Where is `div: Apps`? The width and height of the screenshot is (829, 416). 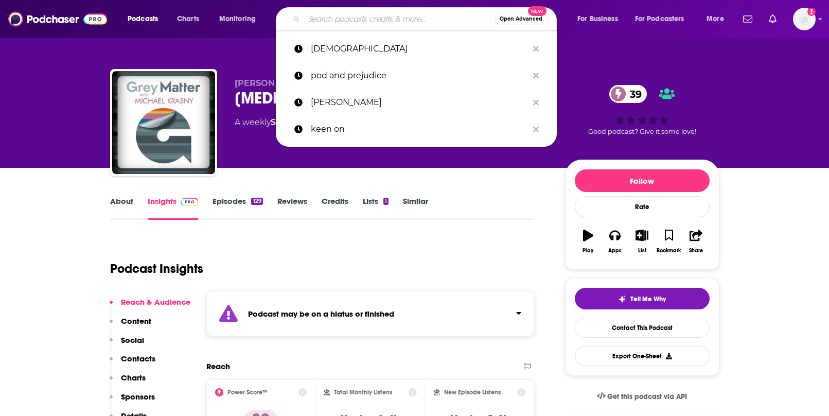
div: Apps is located at coordinates (615, 251).